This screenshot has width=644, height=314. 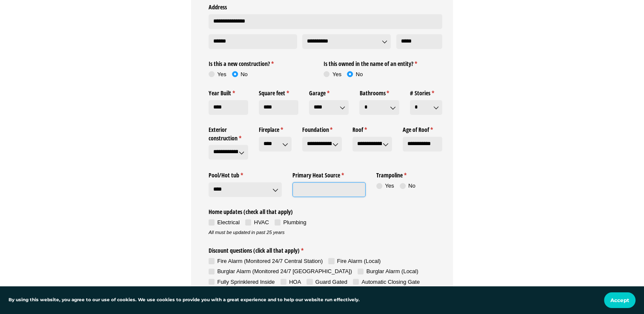 What do you see at coordinates (261, 222) in the screenshot?
I see `span: HVAC` at bounding box center [261, 222].